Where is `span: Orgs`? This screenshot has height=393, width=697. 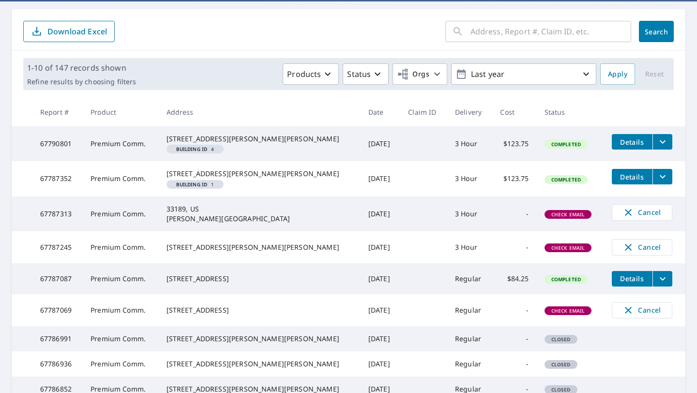 span: Orgs is located at coordinates (413, 74).